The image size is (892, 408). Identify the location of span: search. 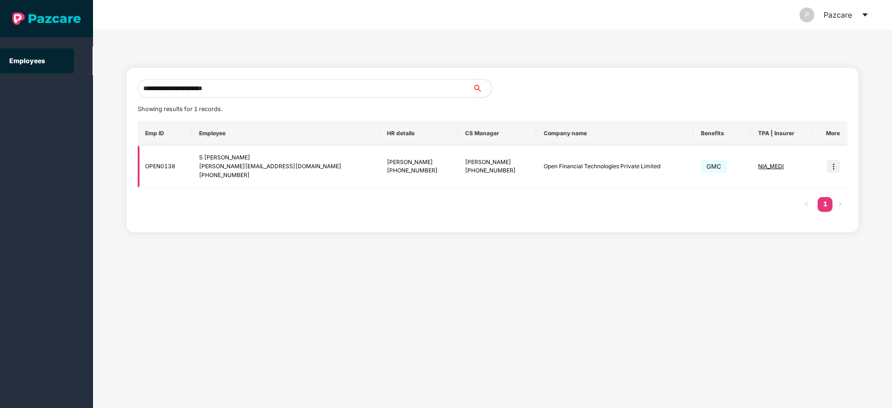
(482, 88).